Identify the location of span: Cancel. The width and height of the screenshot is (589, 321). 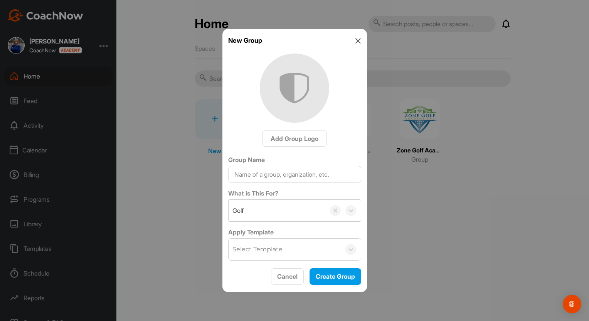
(287, 277).